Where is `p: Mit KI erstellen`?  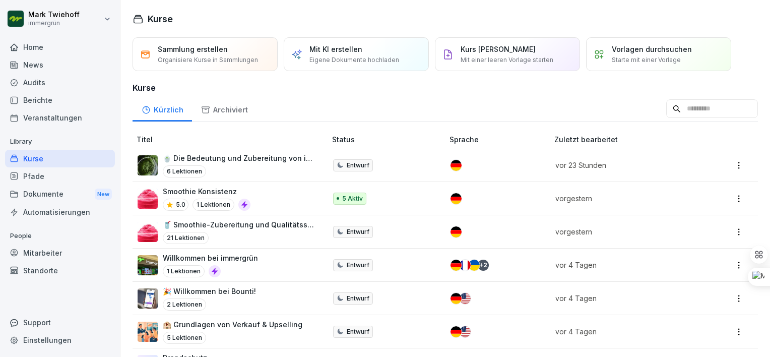 p: Mit KI erstellen is located at coordinates (335, 49).